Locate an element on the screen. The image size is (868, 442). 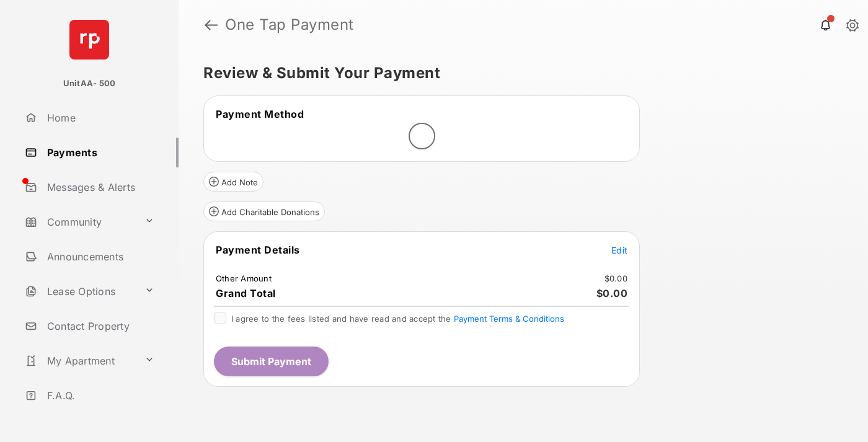
span: Payment Details is located at coordinates (258, 250).